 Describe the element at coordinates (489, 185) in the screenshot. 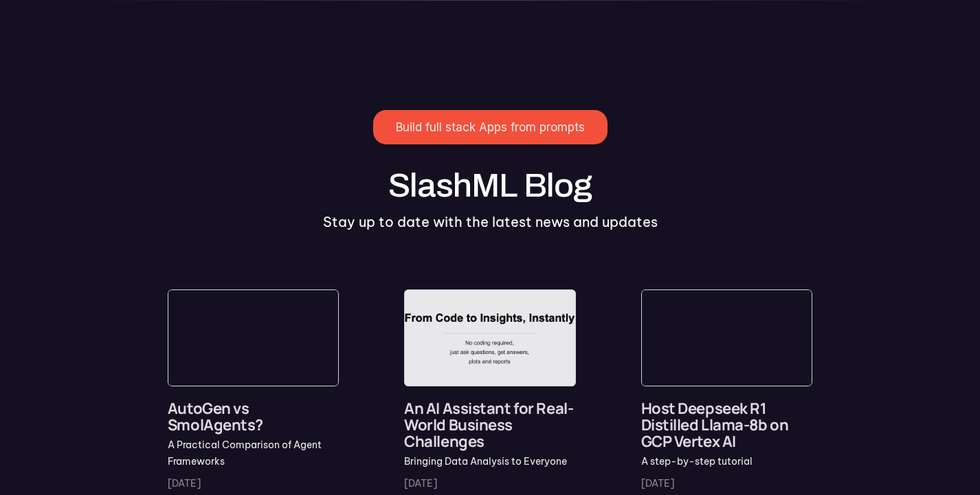

I see `h1: SlashML Blog` at that location.